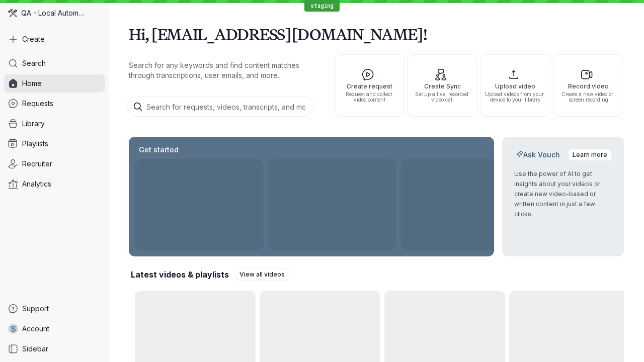  I want to click on span: QA - Local Automation, so click(54, 13).